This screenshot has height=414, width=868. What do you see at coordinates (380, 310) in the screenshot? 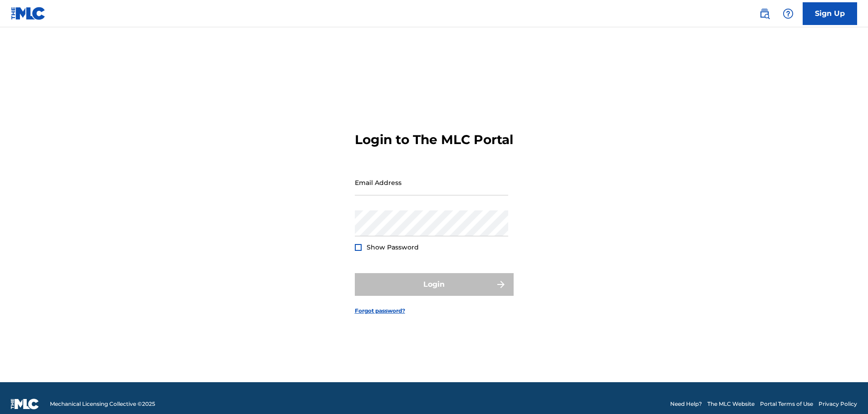
I see `a: Forgot password?` at bounding box center [380, 310].